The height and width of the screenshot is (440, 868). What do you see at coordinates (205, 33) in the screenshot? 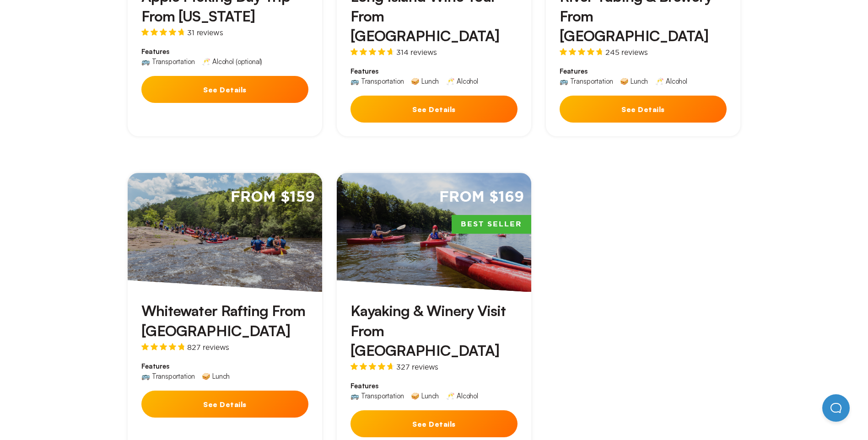
I see `span: 31 reviews` at bounding box center [205, 33].